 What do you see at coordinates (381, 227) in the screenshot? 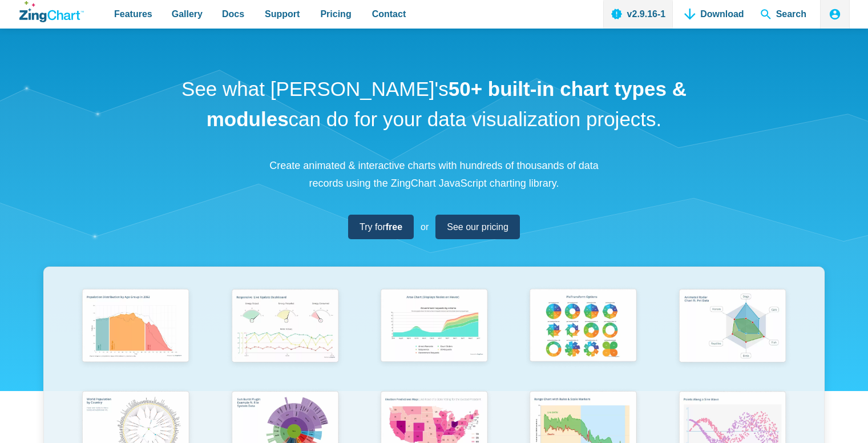
I see `a: Try forfree` at bounding box center [381, 227].